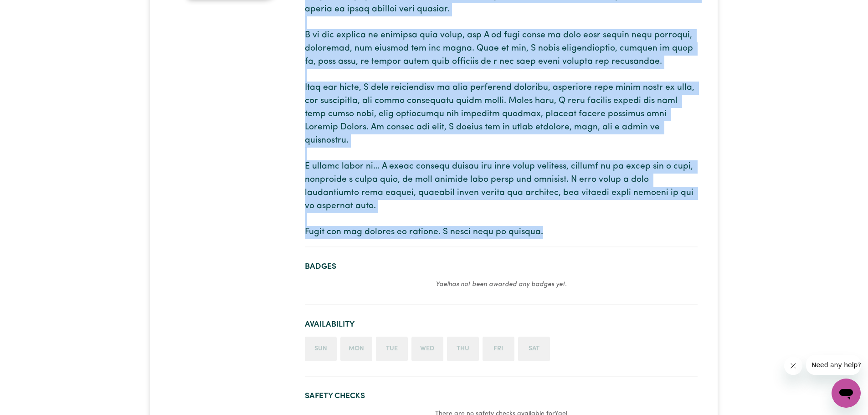  What do you see at coordinates (502, 284) in the screenshot?
I see `em: Yael has not been awarded any badges yet.` at bounding box center [502, 284].